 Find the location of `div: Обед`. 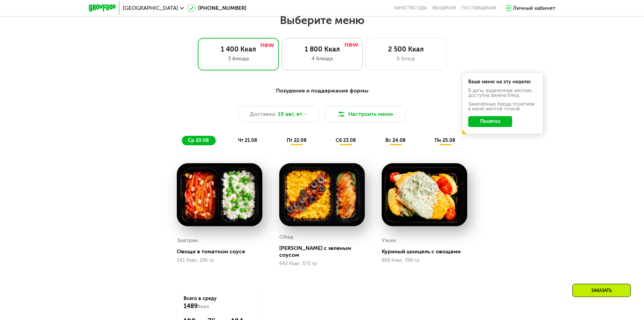

div: Обед is located at coordinates (286, 237).